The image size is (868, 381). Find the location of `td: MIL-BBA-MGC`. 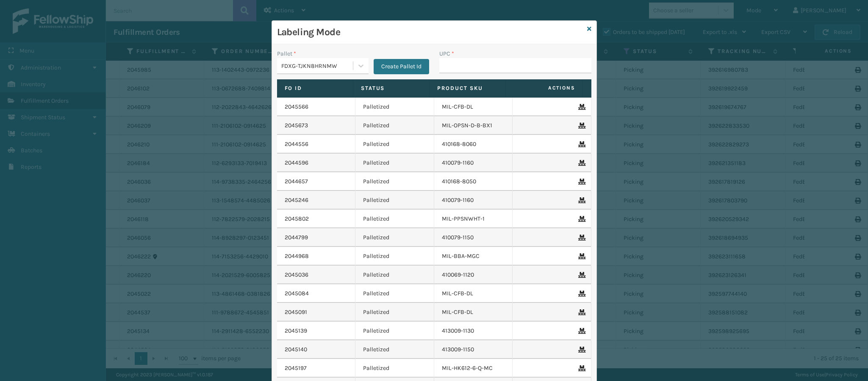

td: MIL-BBA-MGC is located at coordinates (473, 256).